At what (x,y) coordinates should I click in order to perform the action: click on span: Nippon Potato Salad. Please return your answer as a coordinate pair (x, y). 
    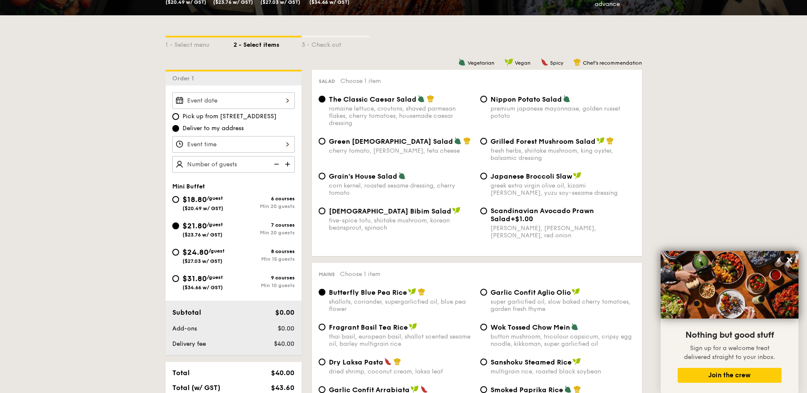
    Looking at the image, I should click on (526, 99).